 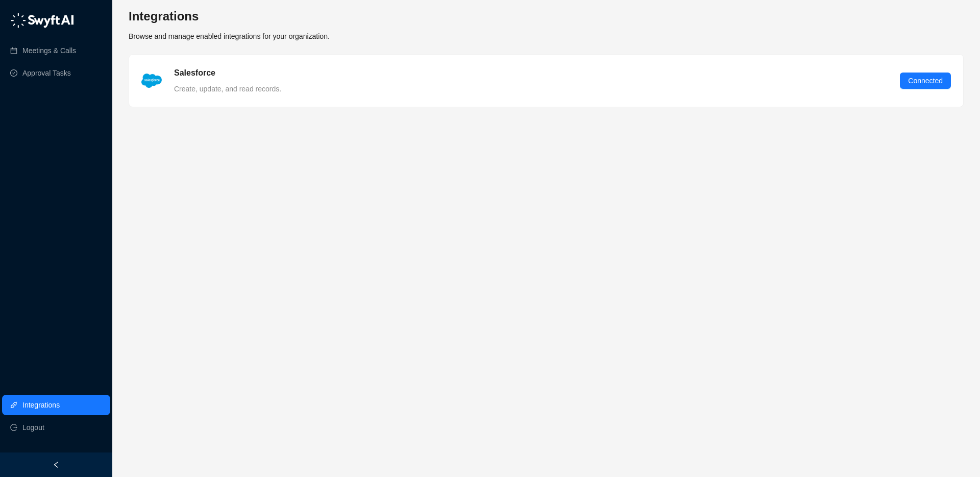 What do you see at coordinates (194, 73) in the screenshot?
I see `h5: Salesforce` at bounding box center [194, 73].